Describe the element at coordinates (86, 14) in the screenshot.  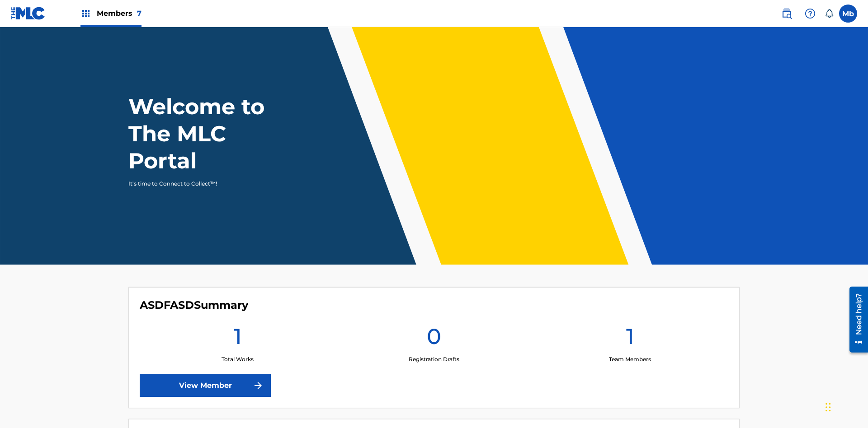
I see `img: Top Rightsholders` at that location.